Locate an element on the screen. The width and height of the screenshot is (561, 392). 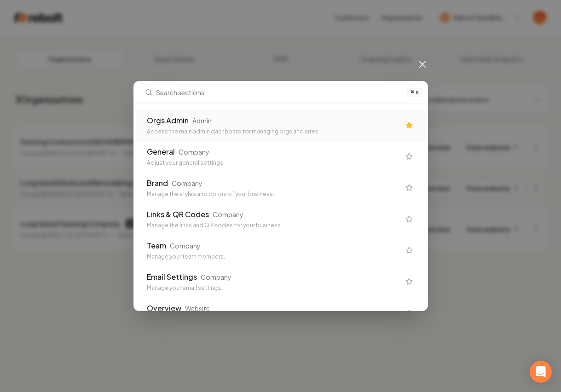
div: Open Intercom Messenger is located at coordinates (541, 372).